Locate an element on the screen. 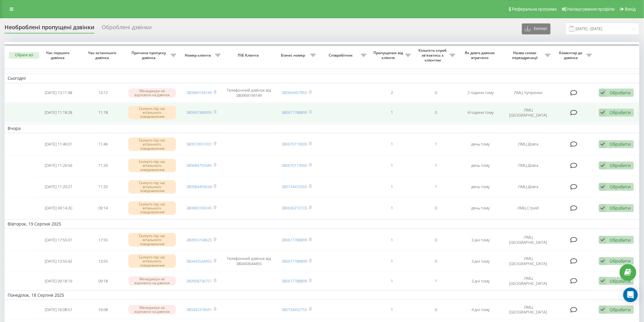 This screenshot has height=322, width=644. button: Експорт is located at coordinates (536, 29).